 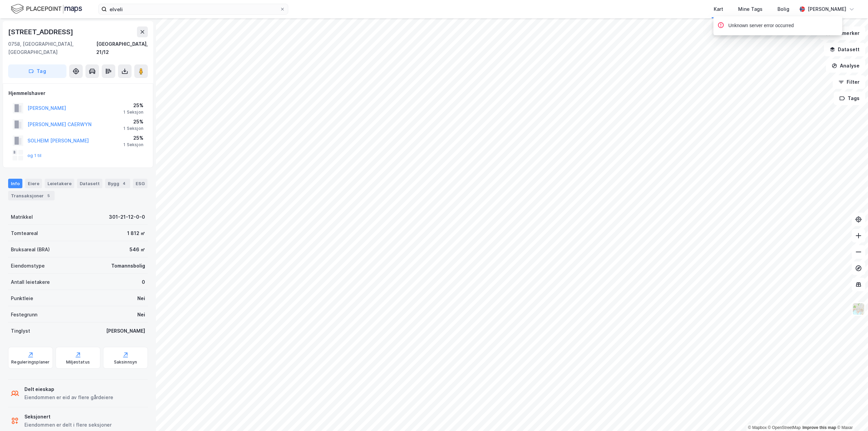 I want to click on div: 1 812 ㎡, so click(x=136, y=233).